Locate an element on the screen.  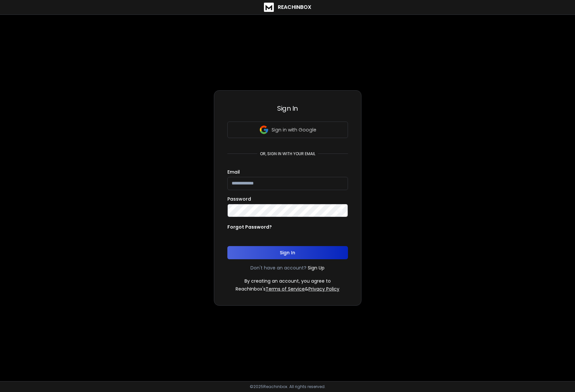
p: © 2025 Reachinbox. All rights reserved. is located at coordinates (288, 387).